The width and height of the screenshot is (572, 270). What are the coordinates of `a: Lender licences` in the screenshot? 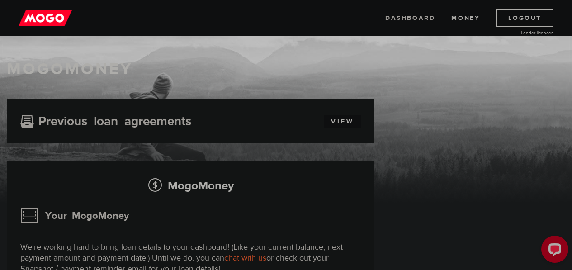 It's located at (520, 33).